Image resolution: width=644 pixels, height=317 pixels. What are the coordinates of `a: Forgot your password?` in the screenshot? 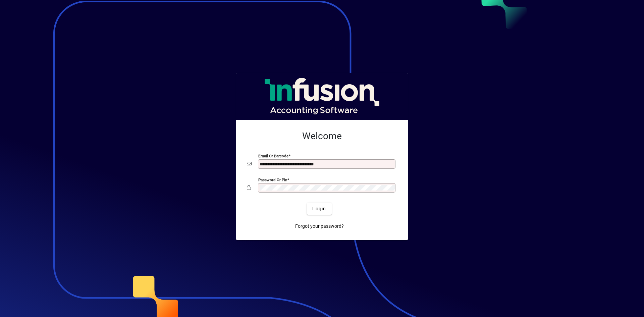 It's located at (319, 226).